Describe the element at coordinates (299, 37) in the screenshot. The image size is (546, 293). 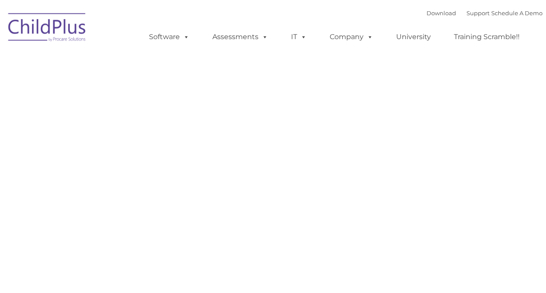
I see `a: IT` at that location.